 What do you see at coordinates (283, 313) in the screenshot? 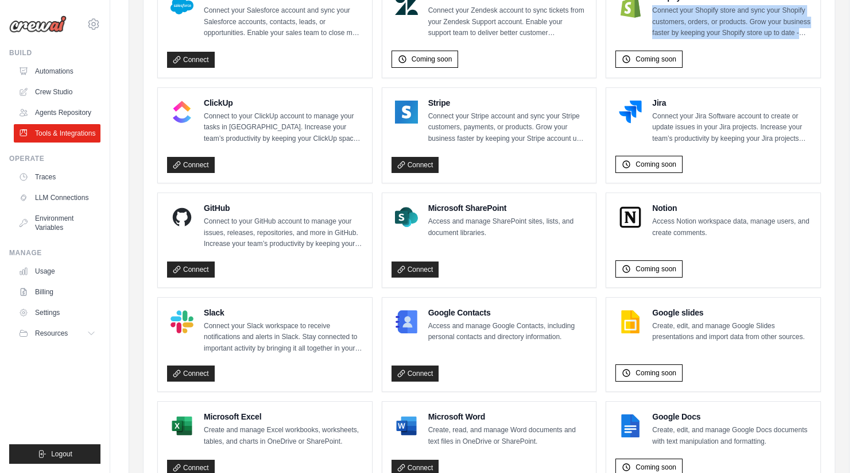
I see `h4: Slack` at bounding box center [283, 313].